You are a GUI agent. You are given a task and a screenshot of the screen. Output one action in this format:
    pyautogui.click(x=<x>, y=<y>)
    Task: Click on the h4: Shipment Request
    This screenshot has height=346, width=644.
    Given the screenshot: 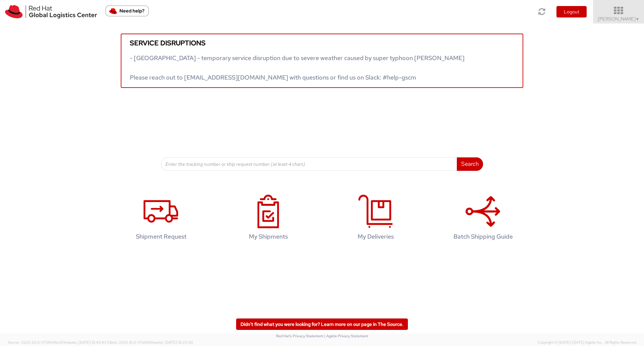 What is the action you would take?
    pyautogui.click(x=161, y=236)
    